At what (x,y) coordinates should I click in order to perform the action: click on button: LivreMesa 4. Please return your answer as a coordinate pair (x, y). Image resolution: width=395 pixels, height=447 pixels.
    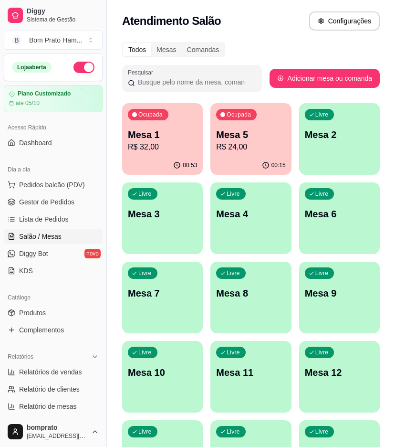
    Looking at the image, I should click on (251, 218).